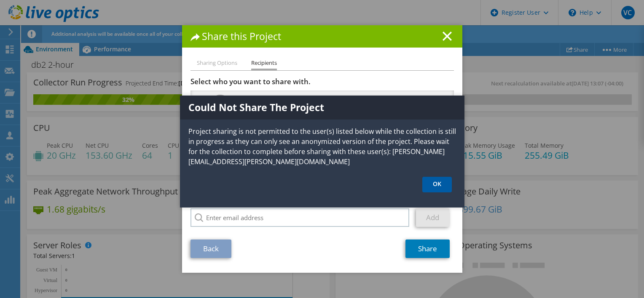 This screenshot has width=644, height=298. What do you see at coordinates (300, 218) in the screenshot?
I see `input: Enter email address` at bounding box center [300, 218].